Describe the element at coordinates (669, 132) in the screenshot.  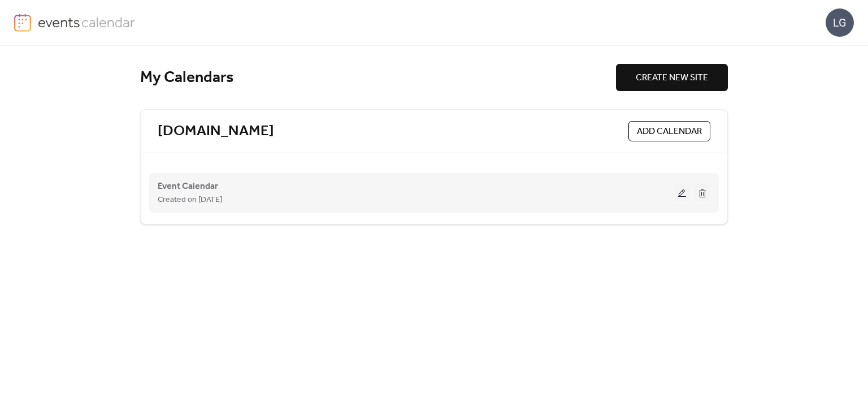
I see `button: ADD CALENDAR` at that location.